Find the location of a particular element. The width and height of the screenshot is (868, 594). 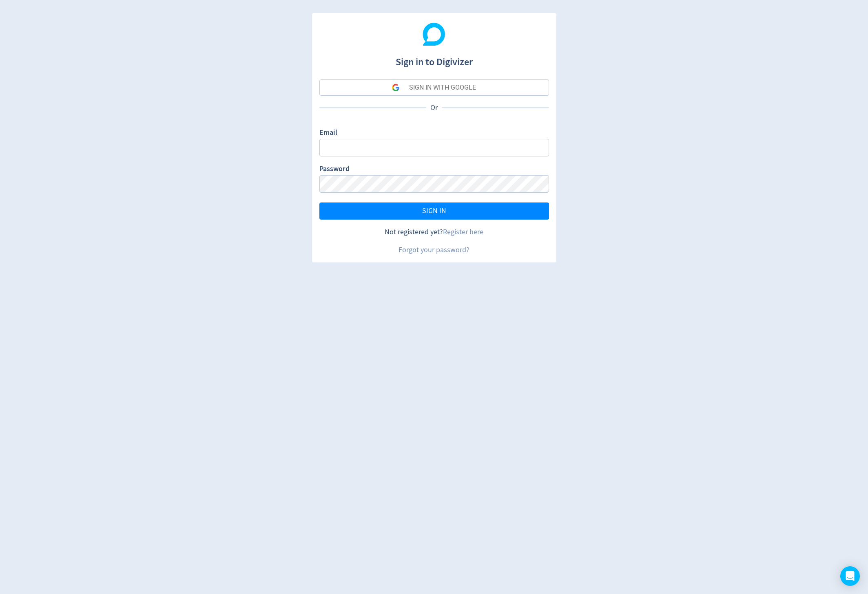

a: Register here is located at coordinates (463, 232).